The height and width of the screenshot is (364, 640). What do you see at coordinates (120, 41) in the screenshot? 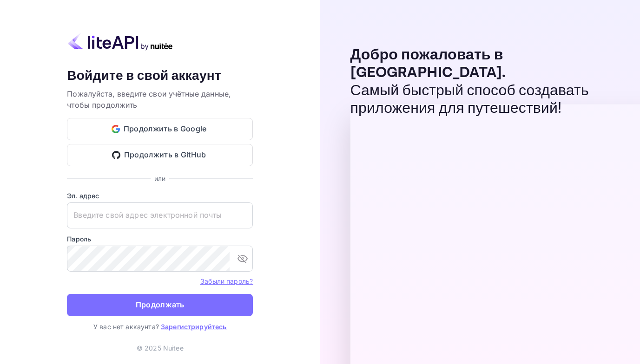
I see `img: liteapi` at bounding box center [120, 41].